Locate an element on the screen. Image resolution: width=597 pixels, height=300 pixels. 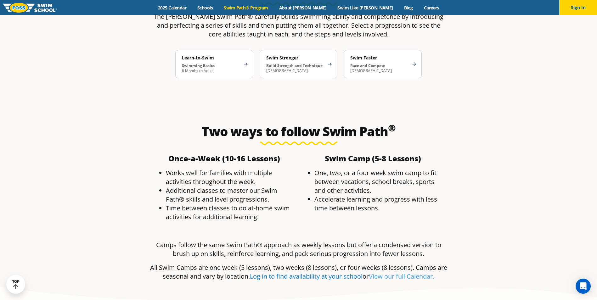
h4: Swim Faster is located at coordinates (380, 58).